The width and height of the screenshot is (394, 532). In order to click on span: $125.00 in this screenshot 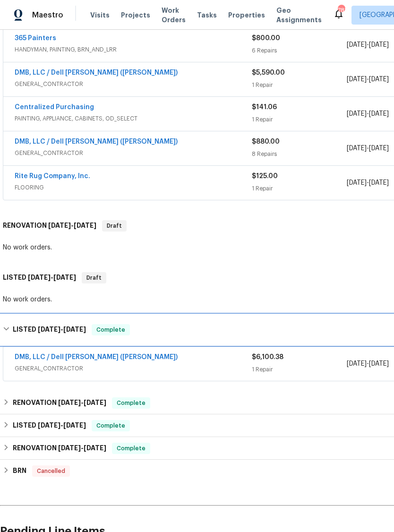, I will do `click(264, 176)`.